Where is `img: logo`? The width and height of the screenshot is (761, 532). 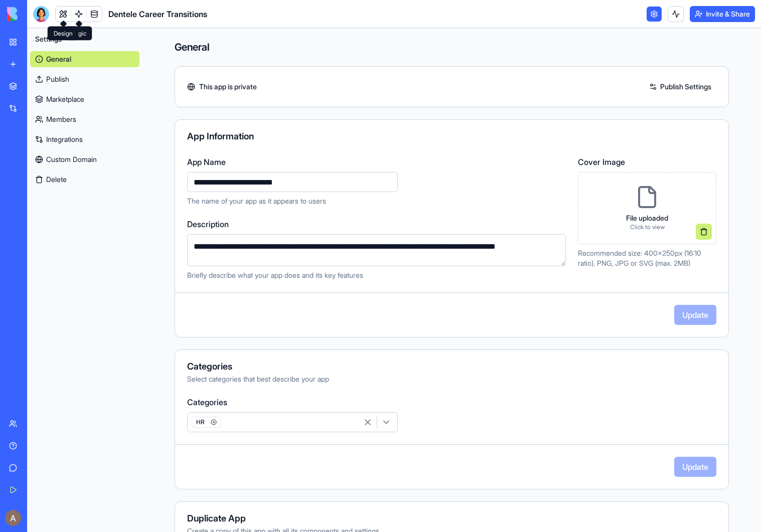
img: logo is located at coordinates (38, 14).